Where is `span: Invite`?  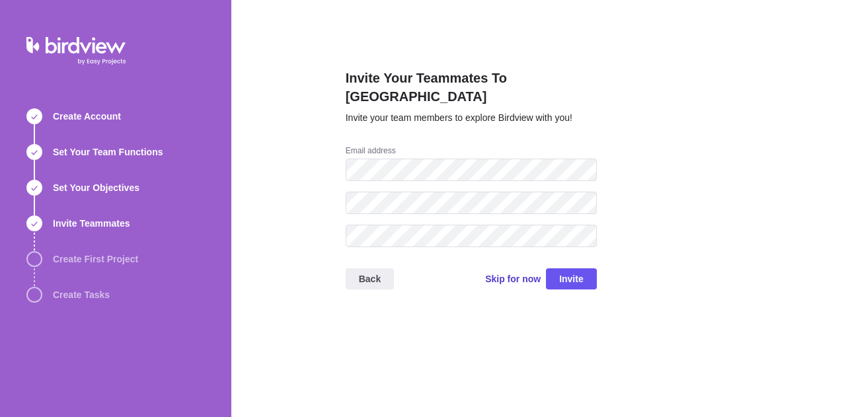 span: Invite is located at coordinates (571, 279).